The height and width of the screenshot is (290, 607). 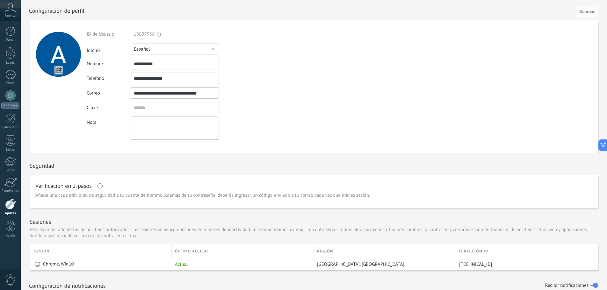 I want to click on div: Teléfono, so click(x=109, y=78).